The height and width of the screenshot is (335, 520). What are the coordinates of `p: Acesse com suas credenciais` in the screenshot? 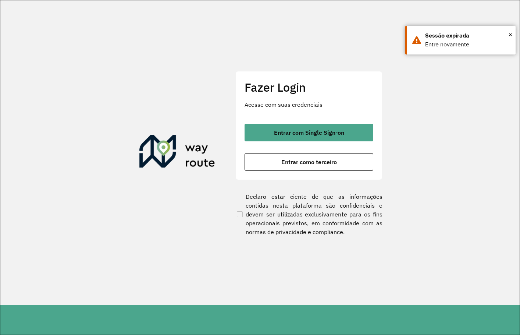 It's located at (309, 104).